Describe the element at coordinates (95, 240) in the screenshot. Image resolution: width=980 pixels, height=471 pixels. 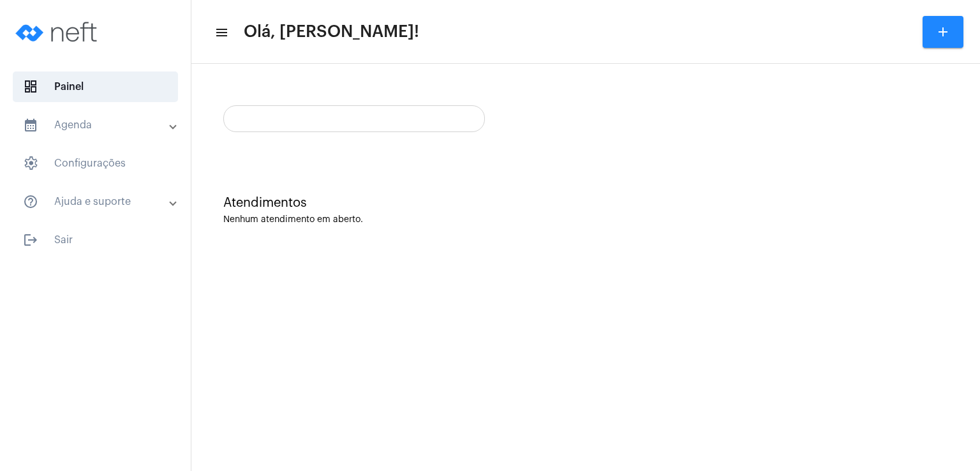
I see `span: Sair` at that location.